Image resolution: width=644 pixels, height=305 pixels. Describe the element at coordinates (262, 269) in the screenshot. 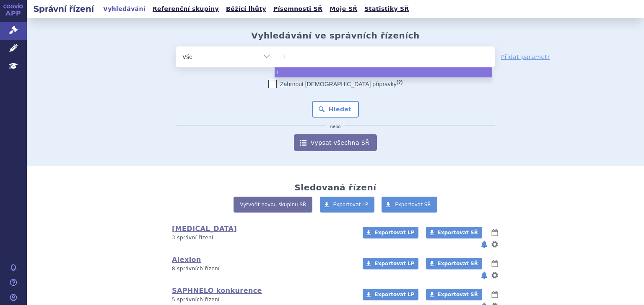

I see `p: 8 správních řízení` at that location.